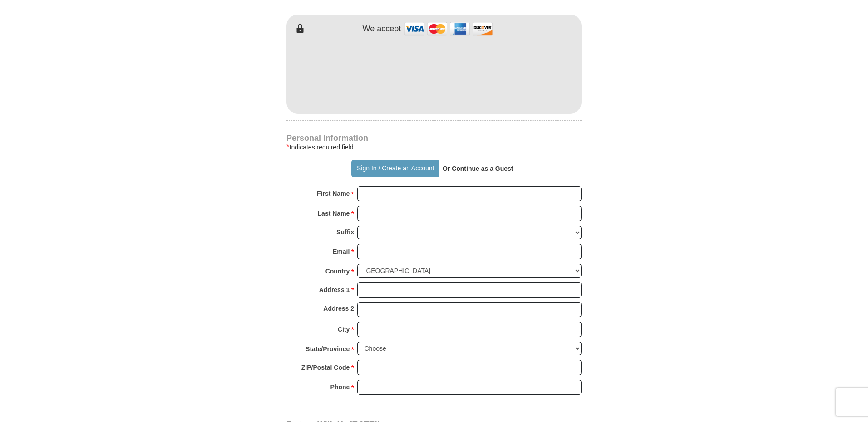  What do you see at coordinates (333, 193) in the screenshot?
I see `strong: First Name` at bounding box center [333, 193].